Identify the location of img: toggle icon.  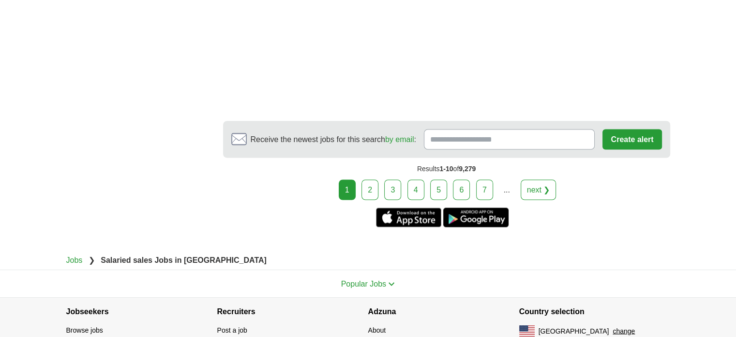
(392, 283).